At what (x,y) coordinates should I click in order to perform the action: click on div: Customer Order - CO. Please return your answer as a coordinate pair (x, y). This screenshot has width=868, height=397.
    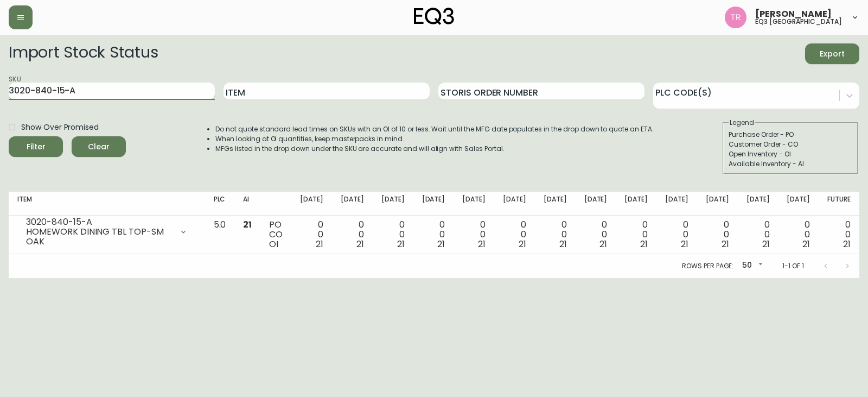
    Looking at the image, I should click on (791, 144).